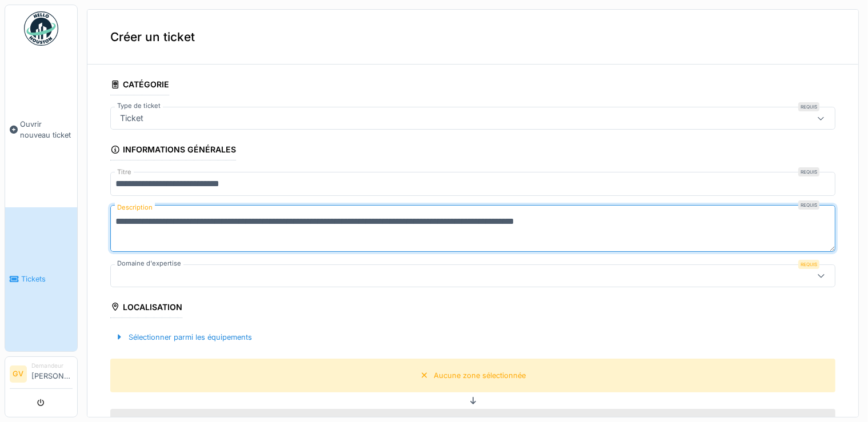 Image resolution: width=868 pixels, height=422 pixels. What do you see at coordinates (19, 374) in the screenshot?
I see `li: GV` at bounding box center [19, 374].